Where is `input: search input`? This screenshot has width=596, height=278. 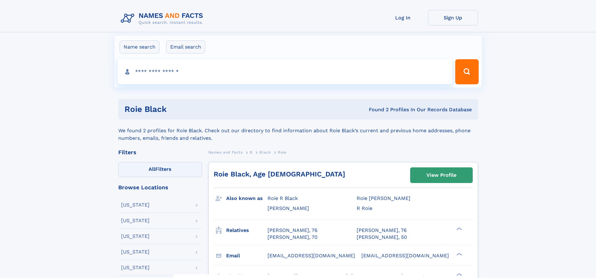
input: search input is located at coordinates (285, 72).